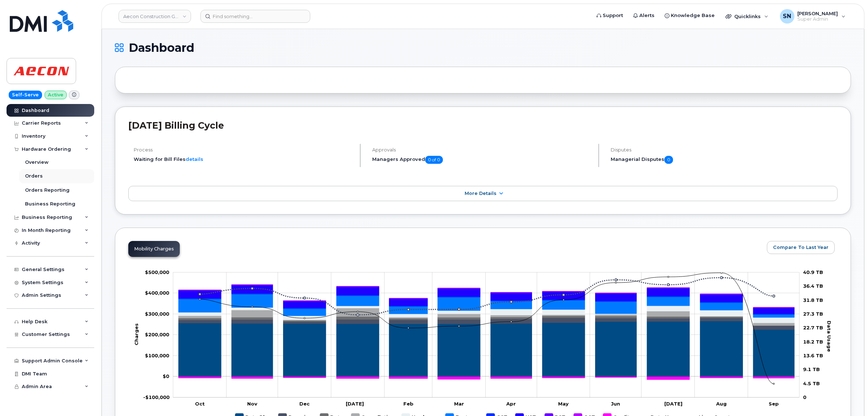 The image size is (868, 416). Describe the element at coordinates (244, 159) in the screenshot. I see `li: Waiting for Bill Files` at that location.